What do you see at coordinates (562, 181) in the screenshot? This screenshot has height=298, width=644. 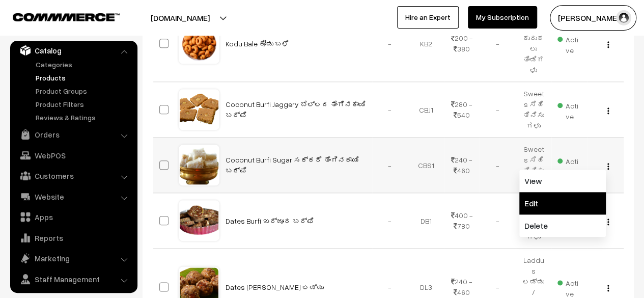 I see `a: View` at bounding box center [562, 181].